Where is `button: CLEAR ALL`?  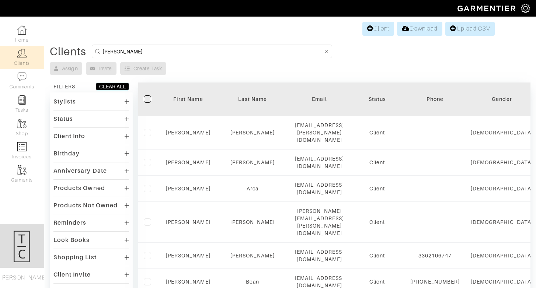
button: CLEAR ALL is located at coordinates (113, 87).